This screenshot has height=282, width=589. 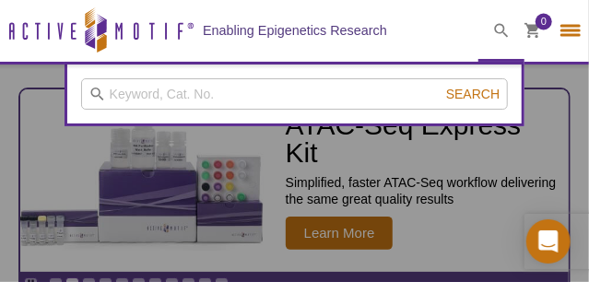 What do you see at coordinates (533, 32) in the screenshot?
I see `a: 0` at bounding box center [533, 32].